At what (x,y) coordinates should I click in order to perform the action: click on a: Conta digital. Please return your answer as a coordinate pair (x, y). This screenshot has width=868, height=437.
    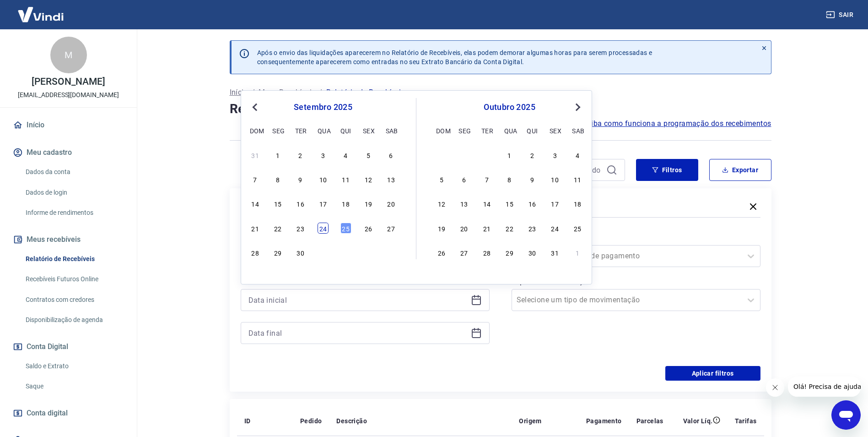
    Looking at the image, I should click on (68, 413).